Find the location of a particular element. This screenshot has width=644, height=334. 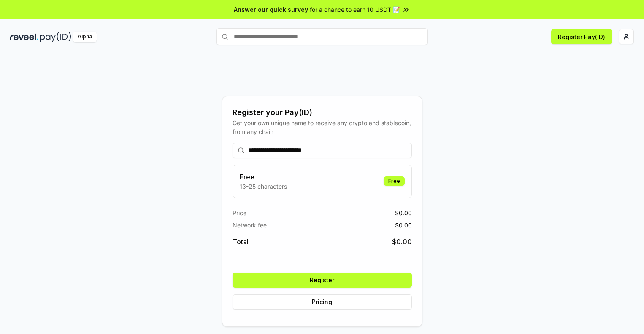

p: 13-25 characters is located at coordinates (263, 186).